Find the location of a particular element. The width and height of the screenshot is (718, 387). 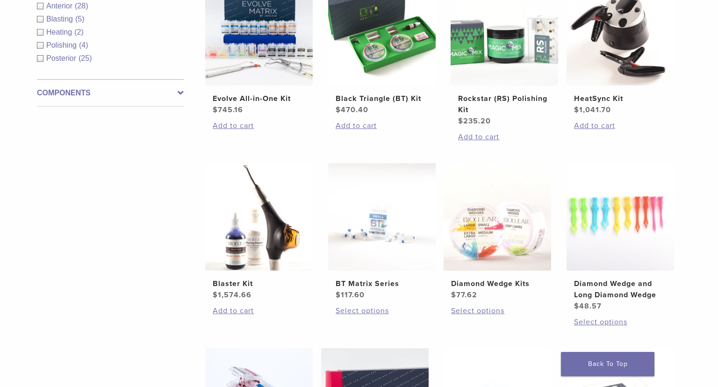

a: BT Matrix SeriesBT Matrix Series $117.60 is located at coordinates (382, 232).